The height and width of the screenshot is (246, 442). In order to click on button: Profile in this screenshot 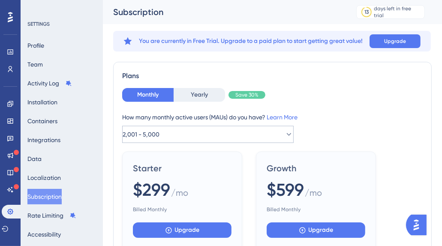, I will do `click(36, 45)`.